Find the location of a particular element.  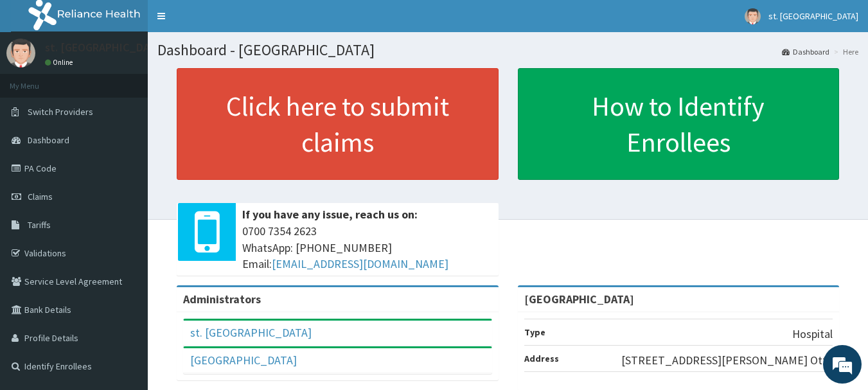

b: If you have any issue, reach us on: is located at coordinates (330, 214).